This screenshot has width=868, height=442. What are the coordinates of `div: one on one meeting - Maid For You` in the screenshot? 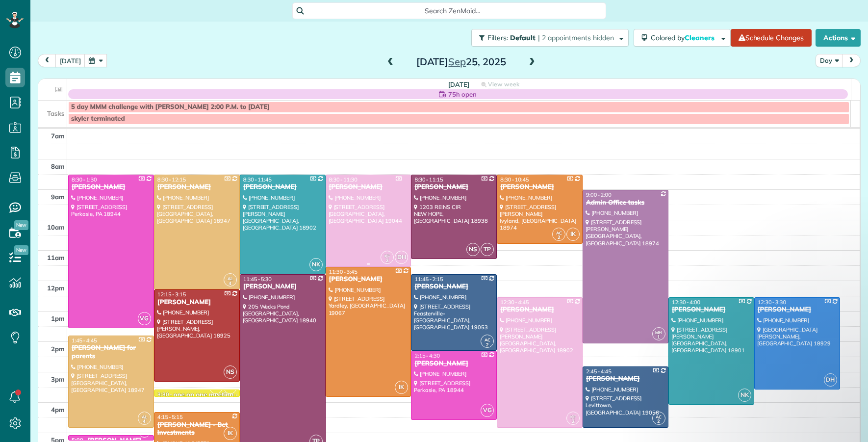 It's located at (227, 395).